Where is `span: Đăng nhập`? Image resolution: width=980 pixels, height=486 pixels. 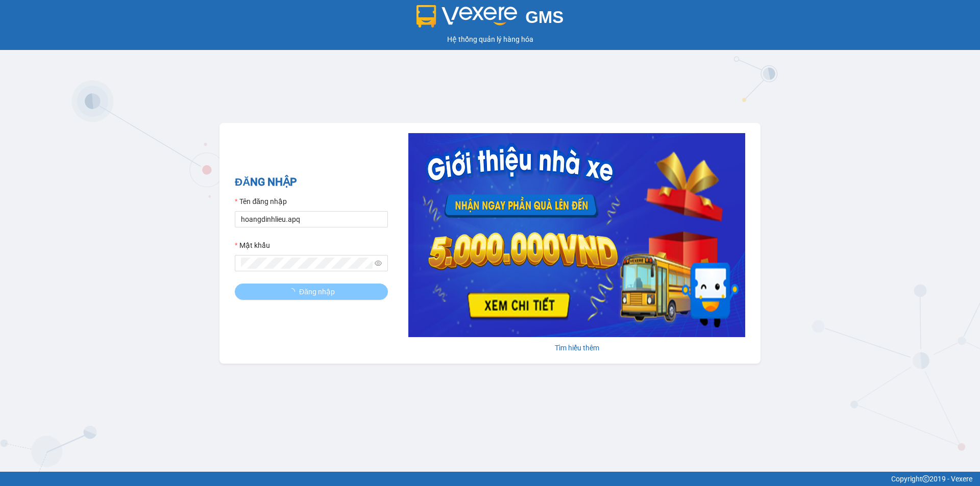
span: Đăng nhập is located at coordinates (317, 292).